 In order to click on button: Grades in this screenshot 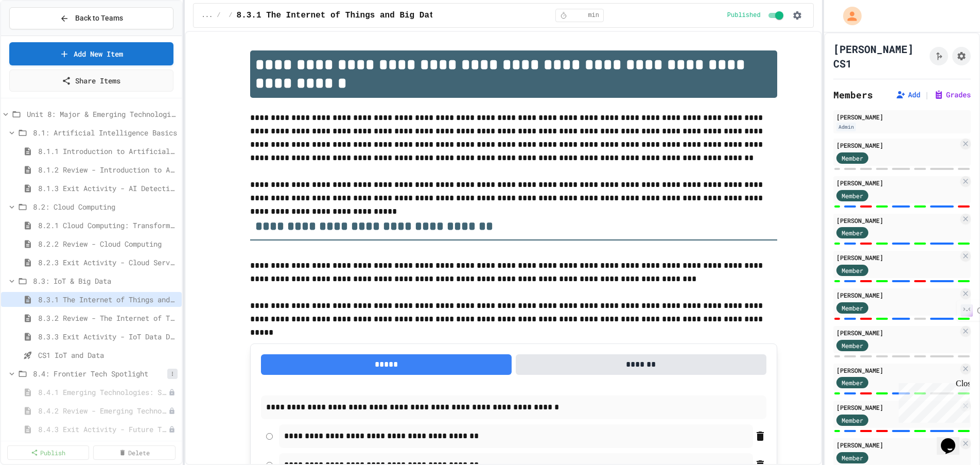, I will do `click(952, 95)`.